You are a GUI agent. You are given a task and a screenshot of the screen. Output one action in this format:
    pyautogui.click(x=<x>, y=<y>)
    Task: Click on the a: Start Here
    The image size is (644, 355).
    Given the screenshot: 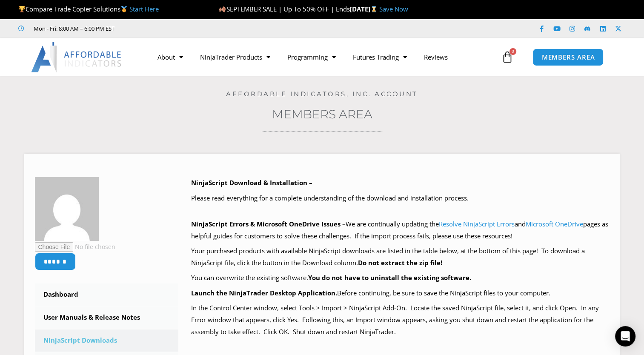 What is the action you would take?
    pyautogui.click(x=144, y=9)
    